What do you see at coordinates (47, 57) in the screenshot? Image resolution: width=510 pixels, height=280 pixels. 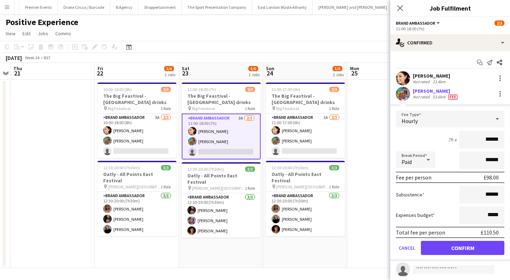 I see `div: BST` at bounding box center [47, 57].